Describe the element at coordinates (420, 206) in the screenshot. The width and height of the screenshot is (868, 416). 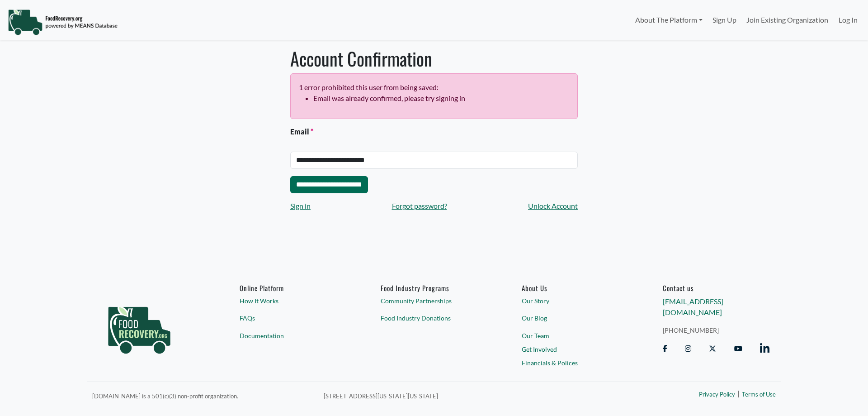
I see `a: Forgot password?` at that location.